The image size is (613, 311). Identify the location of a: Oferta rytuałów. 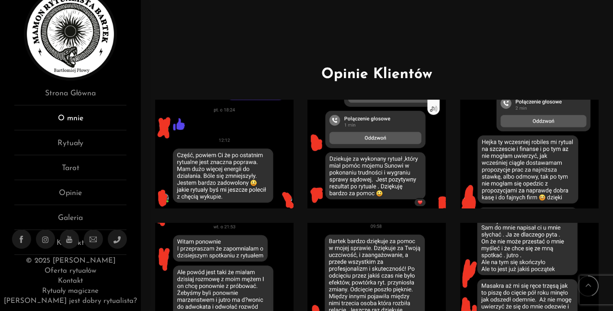
(70, 271).